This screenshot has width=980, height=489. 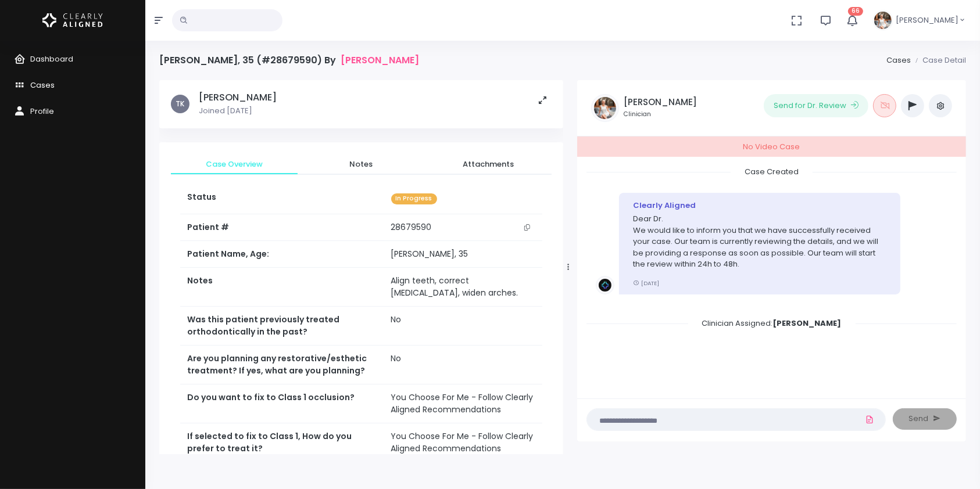 What do you see at coordinates (899, 59) in the screenshot?
I see `a: Cases` at bounding box center [899, 59].